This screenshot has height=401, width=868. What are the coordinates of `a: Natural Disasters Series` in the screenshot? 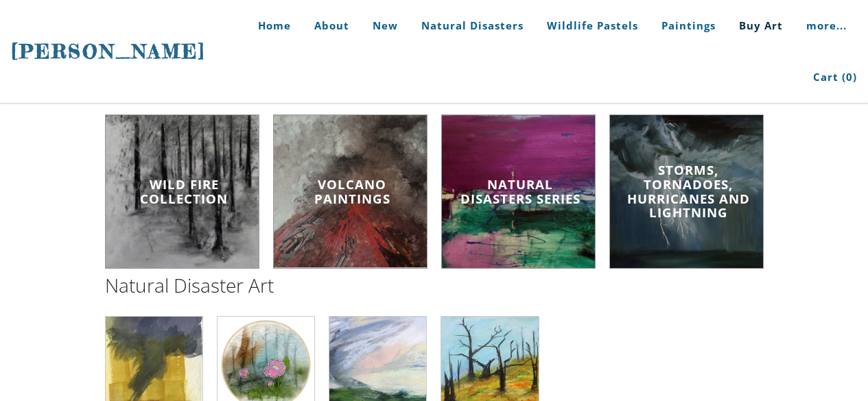 It's located at (518, 191).